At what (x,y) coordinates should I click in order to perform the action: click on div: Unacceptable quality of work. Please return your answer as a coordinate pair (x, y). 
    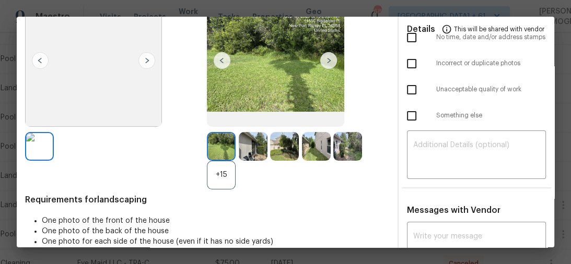
    Looking at the image, I should click on (476, 90).